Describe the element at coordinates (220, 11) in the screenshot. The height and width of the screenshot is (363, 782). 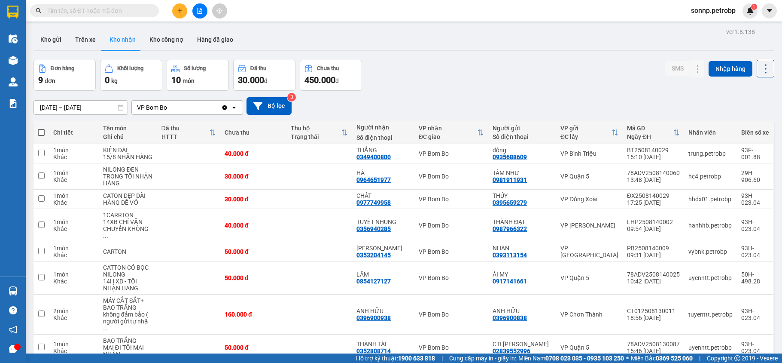
I see `span: aim` at that location.